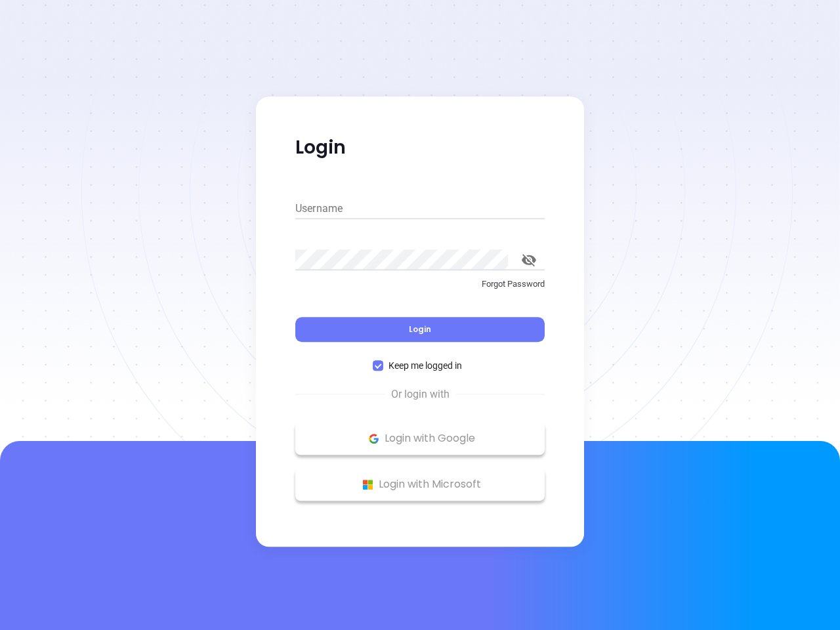  What do you see at coordinates (420, 484) in the screenshot?
I see `p: Login with Microsoft` at bounding box center [420, 484].